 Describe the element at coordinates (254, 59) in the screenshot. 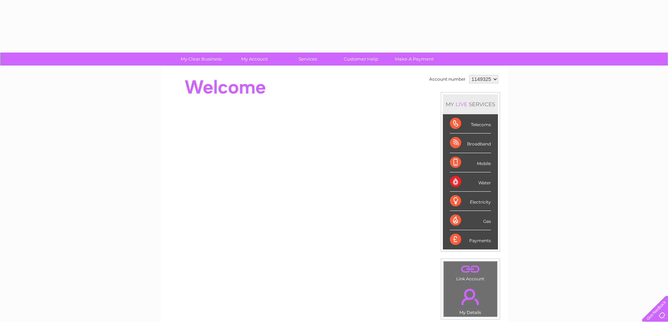

I see `a: My Account` at that location.